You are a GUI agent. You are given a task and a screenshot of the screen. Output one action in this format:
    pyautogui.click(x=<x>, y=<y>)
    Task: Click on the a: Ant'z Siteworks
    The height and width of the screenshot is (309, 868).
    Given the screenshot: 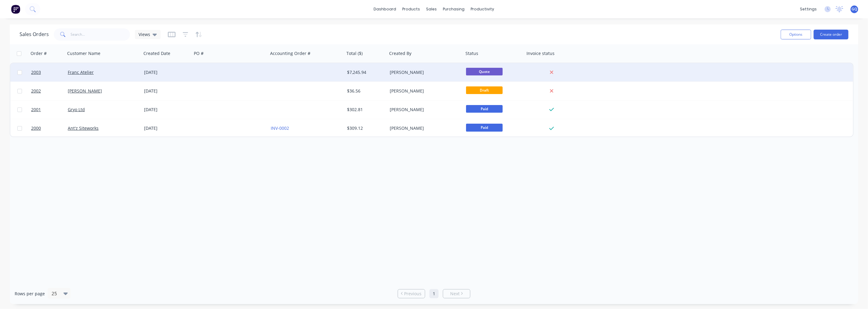 What is the action you would take?
    pyautogui.click(x=83, y=128)
    